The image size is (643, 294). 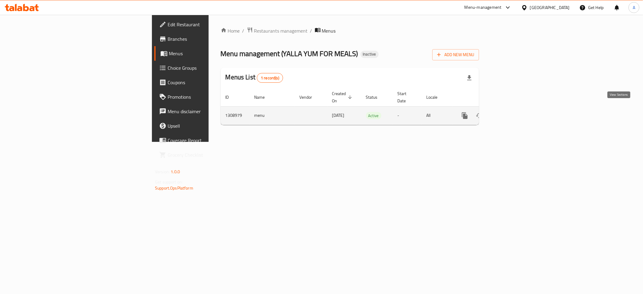 I want to click on span: Get support on:, so click(x=169, y=182).